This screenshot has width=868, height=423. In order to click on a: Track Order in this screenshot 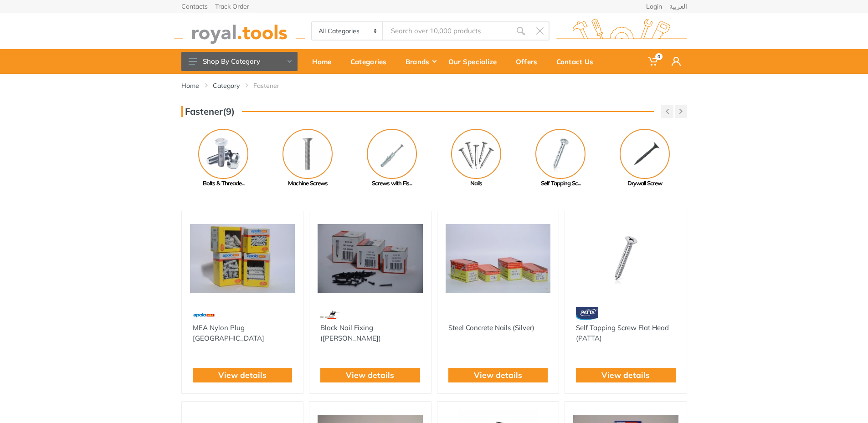, I will do `click(232, 7)`.